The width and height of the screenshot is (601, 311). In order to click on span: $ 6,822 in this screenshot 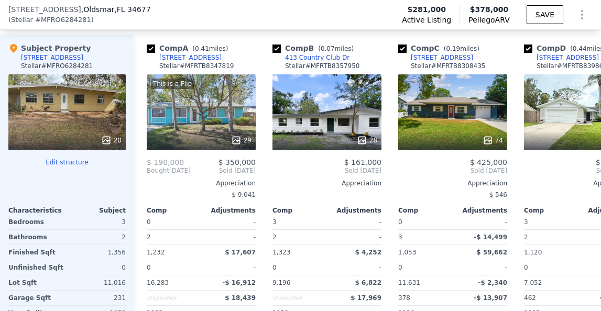, I will do `click(368, 283)`.